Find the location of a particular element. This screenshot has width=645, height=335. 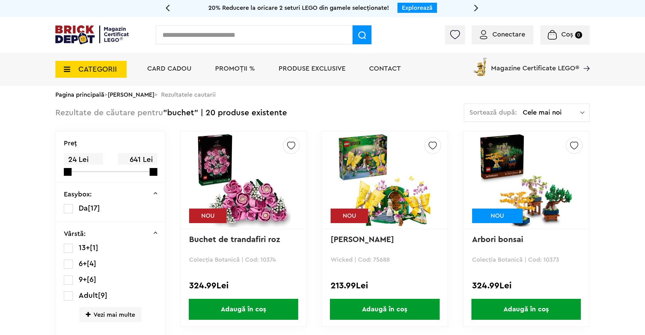

a: Explorează is located at coordinates (417, 8).